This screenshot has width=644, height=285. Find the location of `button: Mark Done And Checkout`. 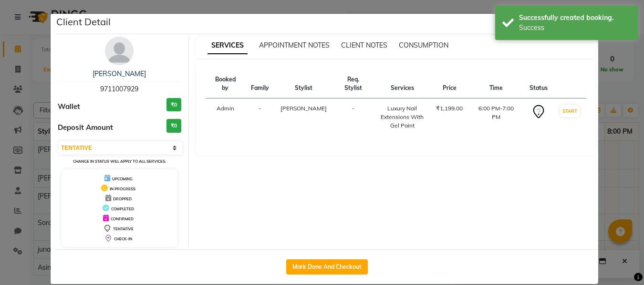

button: Mark Done And Checkout is located at coordinates (327, 267).